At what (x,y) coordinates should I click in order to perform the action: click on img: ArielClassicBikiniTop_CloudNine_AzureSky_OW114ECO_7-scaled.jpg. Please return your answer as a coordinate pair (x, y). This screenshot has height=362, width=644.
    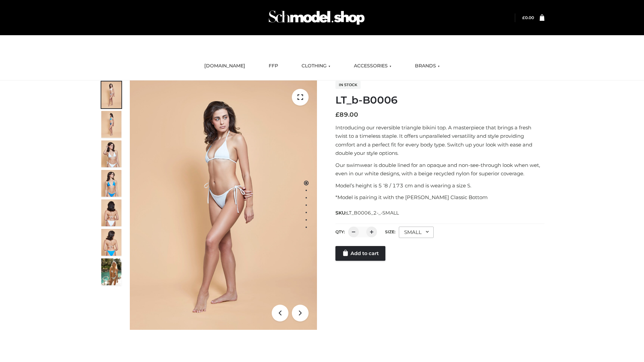
    Looking at the image, I should click on (112, 213).